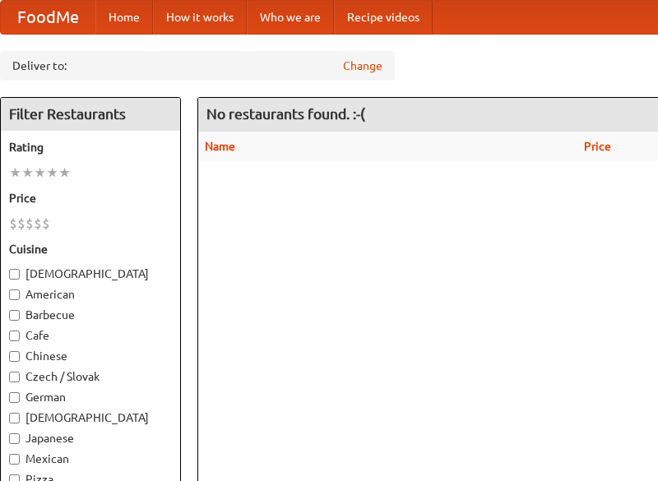 The image size is (658, 481). Describe the element at coordinates (14, 377) in the screenshot. I see `input: Czech / Slovak` at that location.